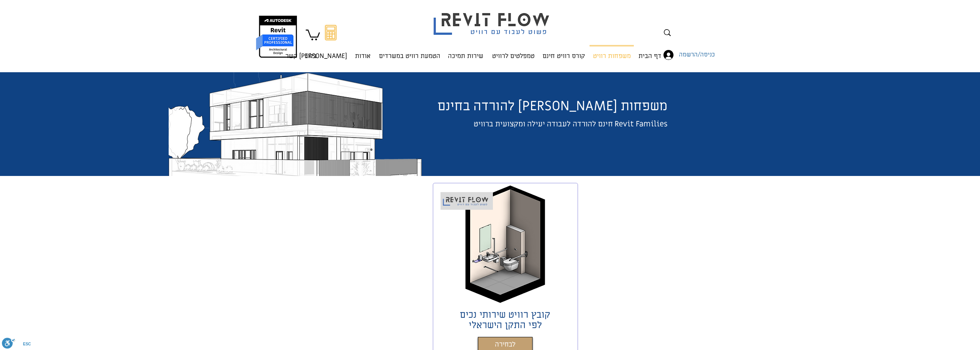 Image resolution: width=980 pixels, height=350 pixels. What do you see at coordinates (409, 53) in the screenshot?
I see `a: הטמעת רוויט במשרדים` at bounding box center [409, 53].